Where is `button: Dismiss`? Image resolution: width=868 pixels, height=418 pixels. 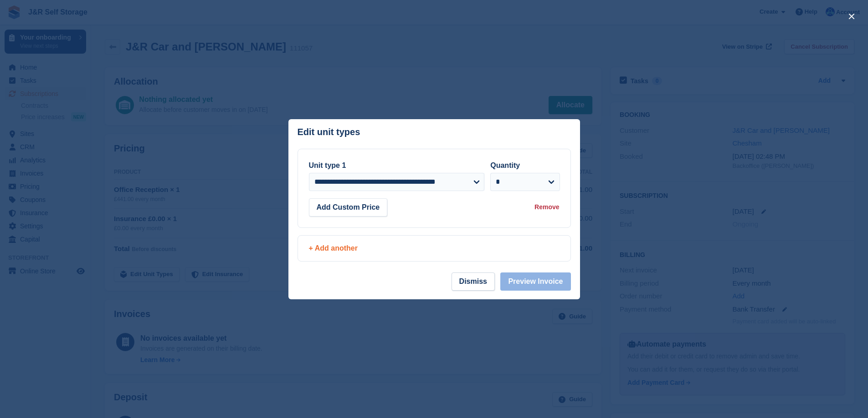 button: Dismiss is located at coordinates (473, 282).